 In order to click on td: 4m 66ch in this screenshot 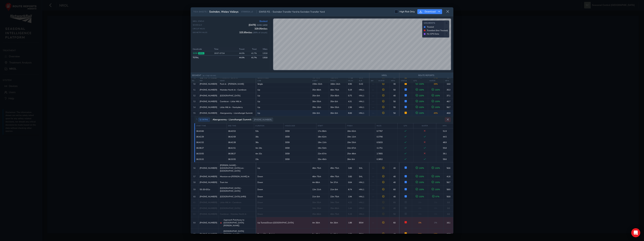, I will do `click(320, 182)`.